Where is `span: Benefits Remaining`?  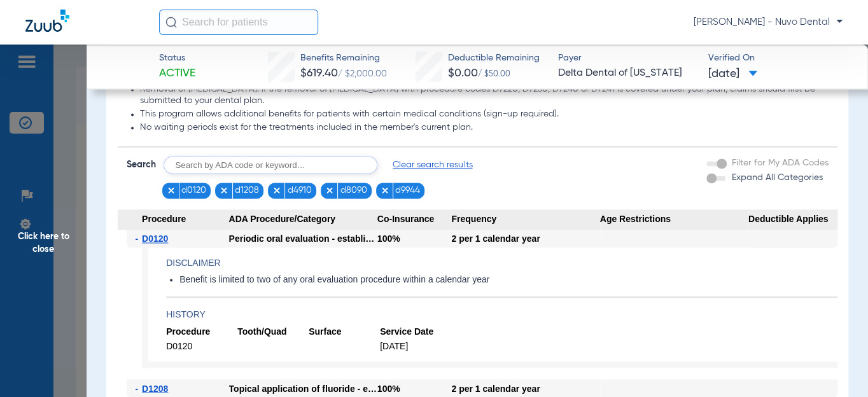 span: Benefits Remaining is located at coordinates (344, 58).